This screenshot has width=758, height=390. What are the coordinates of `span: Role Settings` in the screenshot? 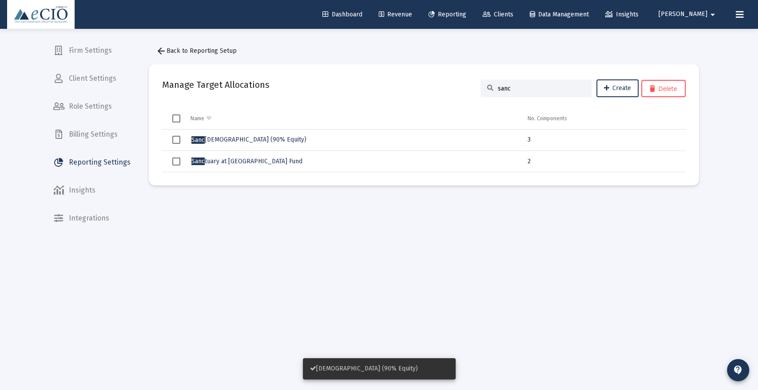 It's located at (92, 107).